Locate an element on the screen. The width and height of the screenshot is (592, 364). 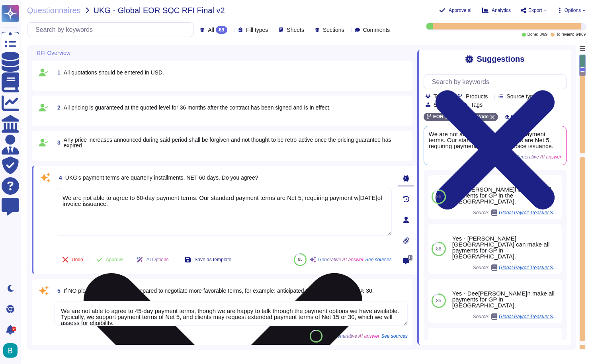
span: See sources is located at coordinates (394, 336).